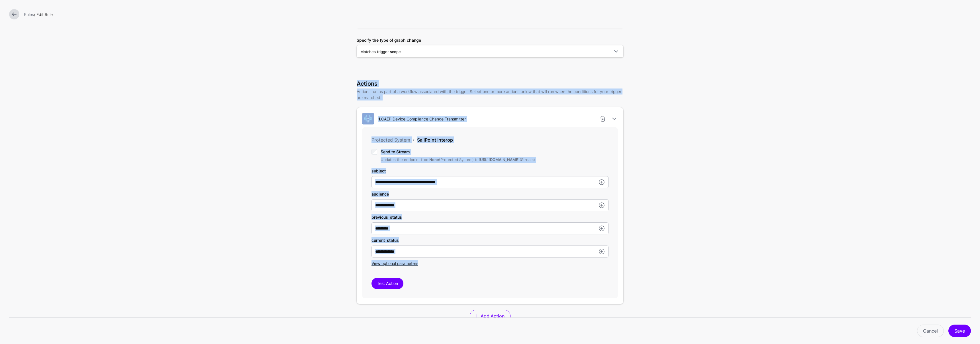 This screenshot has width=980, height=344. Describe the element at coordinates (931, 331) in the screenshot. I see `a: Cancel` at that location.